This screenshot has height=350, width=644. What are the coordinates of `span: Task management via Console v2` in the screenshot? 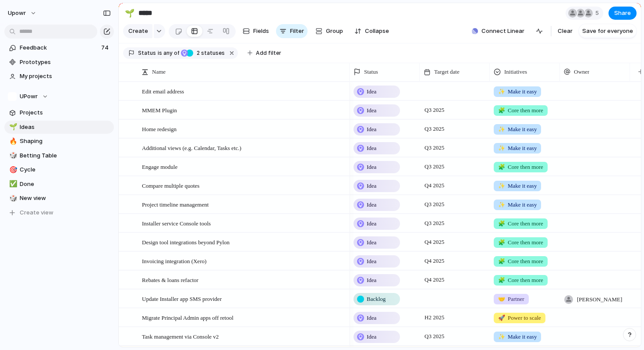 It's located at (180, 336).